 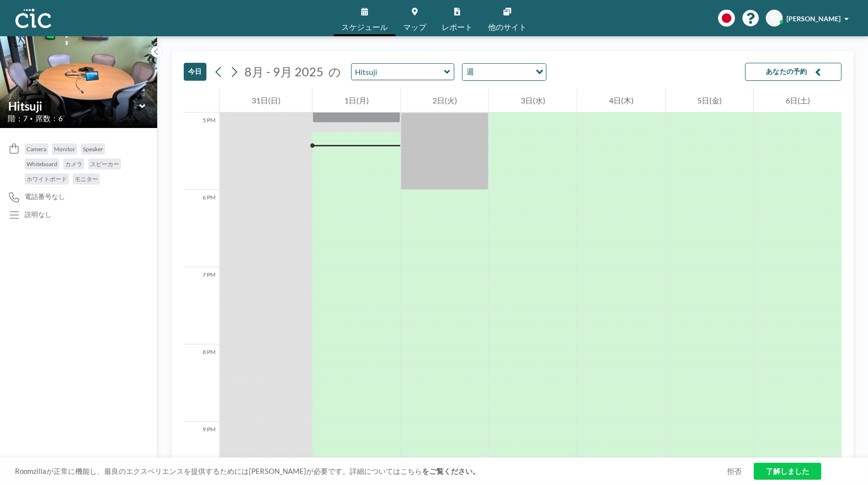 What do you see at coordinates (42, 164) in the screenshot?
I see `span: Whiteboard` at bounding box center [42, 164].